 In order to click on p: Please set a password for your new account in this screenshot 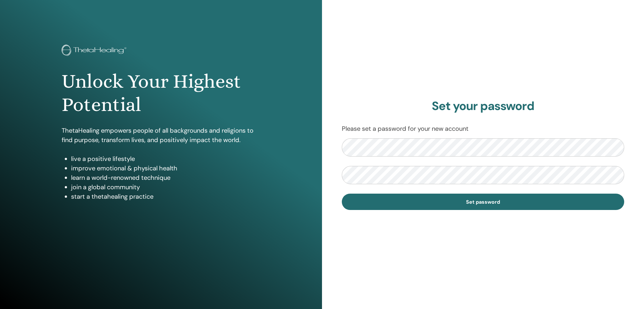, I will do `click(483, 128)`.